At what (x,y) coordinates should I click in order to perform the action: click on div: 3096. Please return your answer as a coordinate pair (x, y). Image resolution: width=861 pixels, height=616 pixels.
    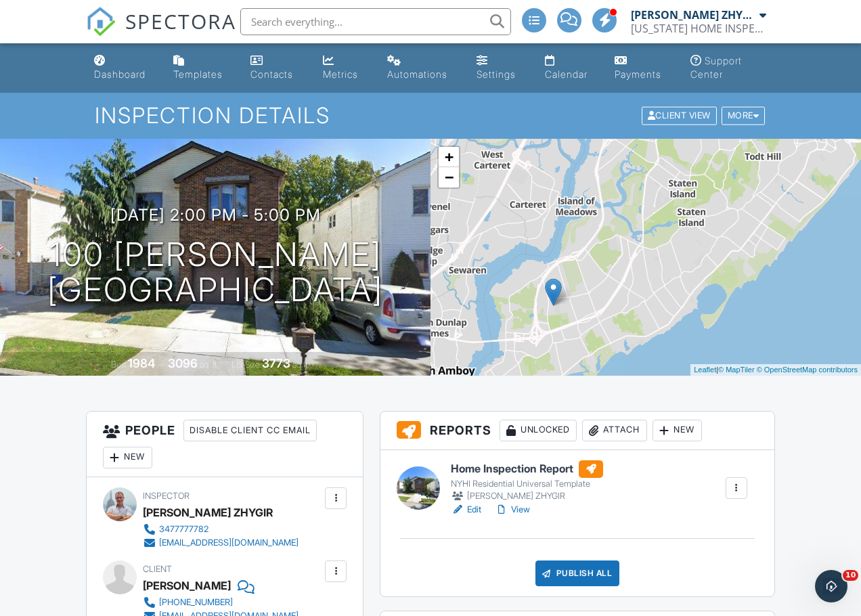
    Looking at the image, I should click on (183, 363).